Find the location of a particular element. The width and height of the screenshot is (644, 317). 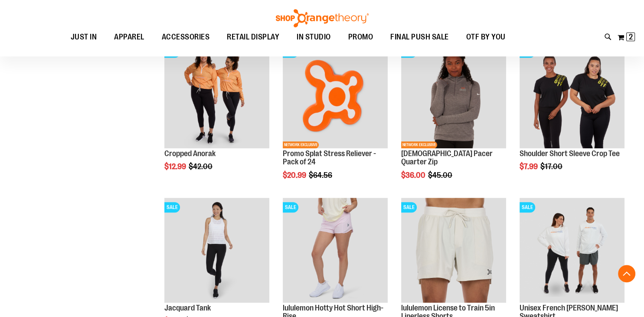

a: IN STUDIO is located at coordinates (313, 37).